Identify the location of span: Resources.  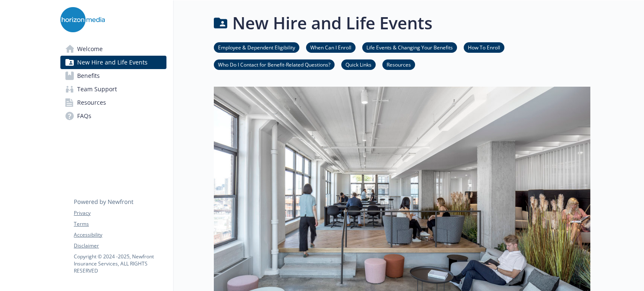
(91, 103).